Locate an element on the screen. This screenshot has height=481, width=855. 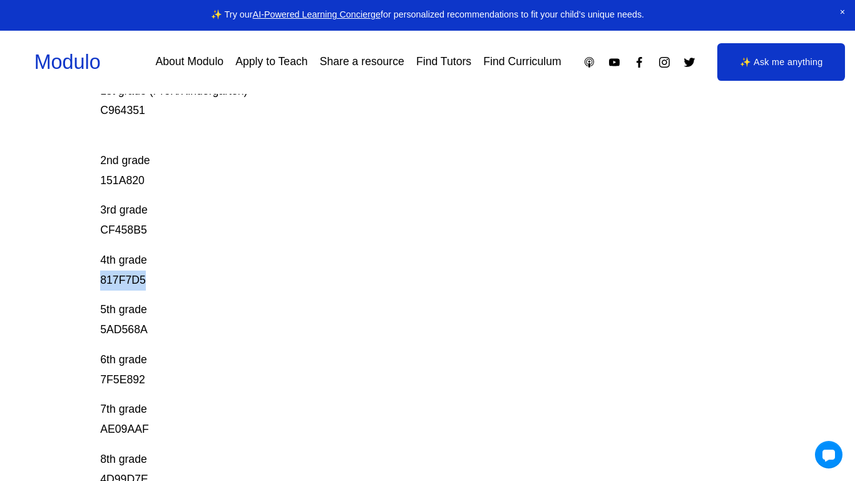
p: 7th grade AE09AAF is located at coordinates (394, 419).